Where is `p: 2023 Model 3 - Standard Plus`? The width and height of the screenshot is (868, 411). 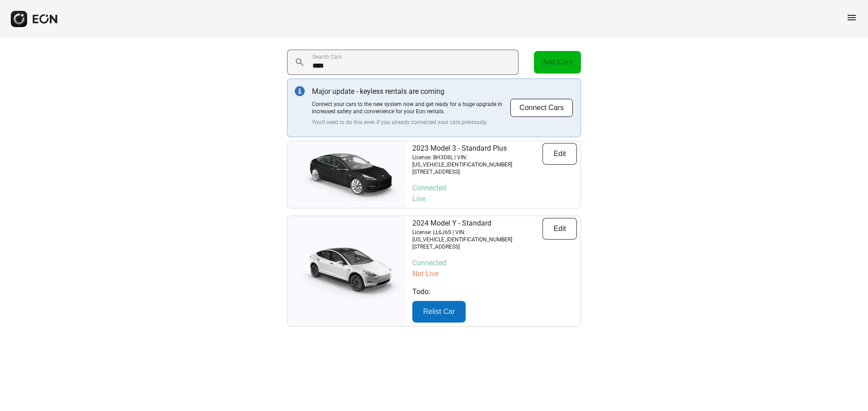 p: 2023 Model 3 - Standard Plus is located at coordinates (477, 149).